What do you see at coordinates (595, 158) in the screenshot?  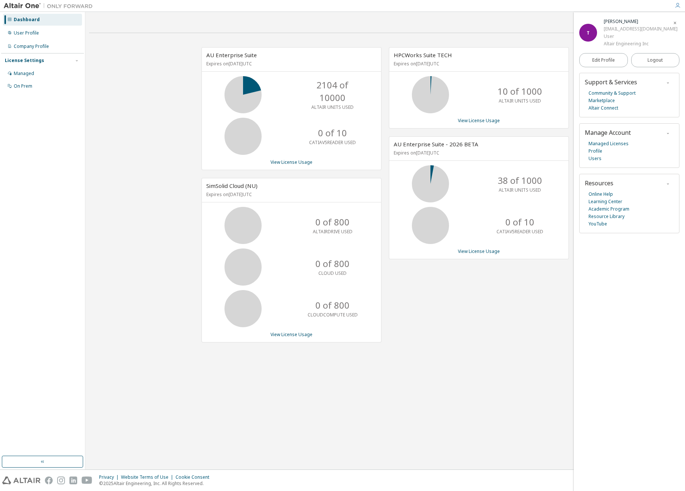 I see `a: Users` at bounding box center [595, 158].